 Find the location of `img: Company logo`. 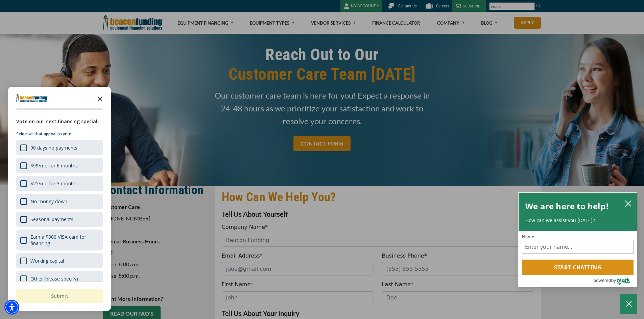

img: Company logo is located at coordinates (32, 98).